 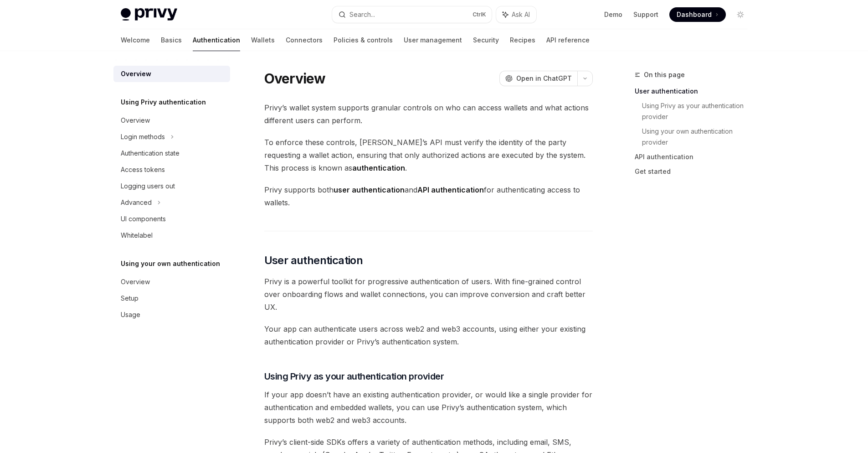 What do you see at coordinates (172, 314) in the screenshot?
I see `a: Usage` at bounding box center [172, 314].